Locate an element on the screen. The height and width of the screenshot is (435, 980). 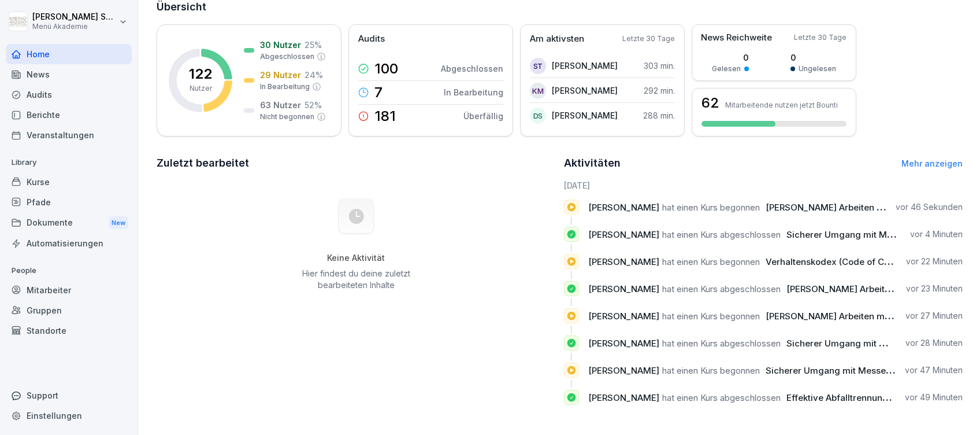
p: 52 % is located at coordinates (313, 105).